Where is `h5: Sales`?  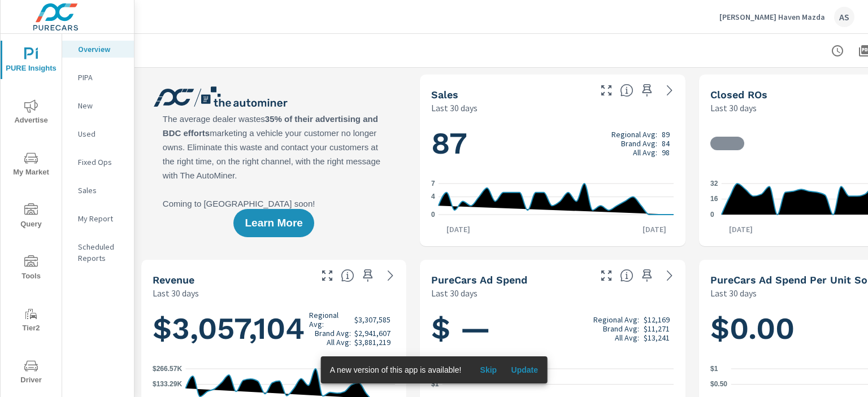
h5: Sales is located at coordinates (445, 94).